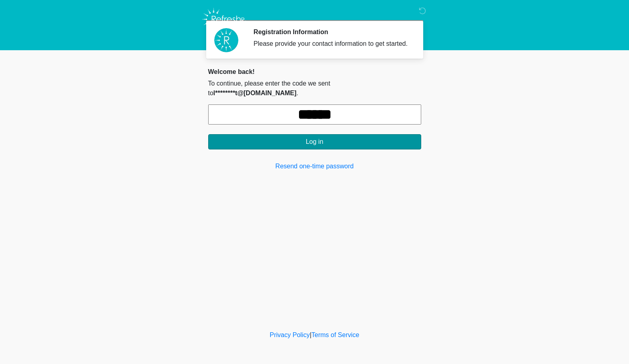  What do you see at coordinates (314, 166) in the screenshot?
I see `a: Resend one-time password` at bounding box center [314, 166].